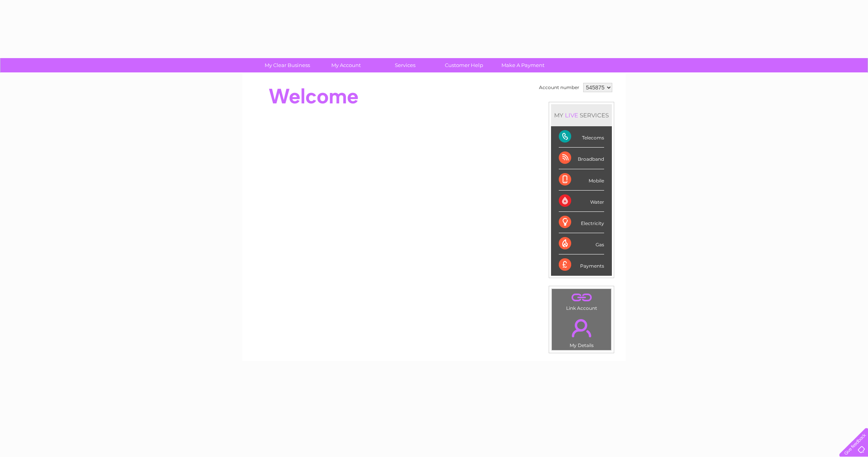 Image resolution: width=868 pixels, height=457 pixels. What do you see at coordinates (582, 180) in the screenshot?
I see `div: Mobile` at bounding box center [582, 180].